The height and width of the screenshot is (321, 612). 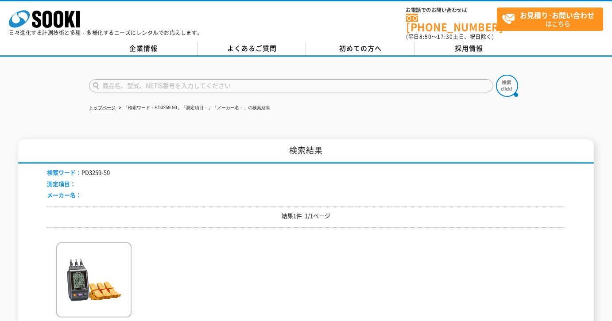 What do you see at coordinates (143, 49) in the screenshot?
I see `a: 企業情報` at bounding box center [143, 49].